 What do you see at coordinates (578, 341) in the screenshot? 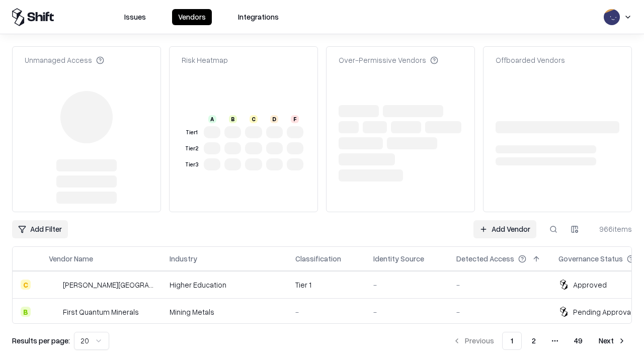
I see `button: 49` at bounding box center [578, 341].